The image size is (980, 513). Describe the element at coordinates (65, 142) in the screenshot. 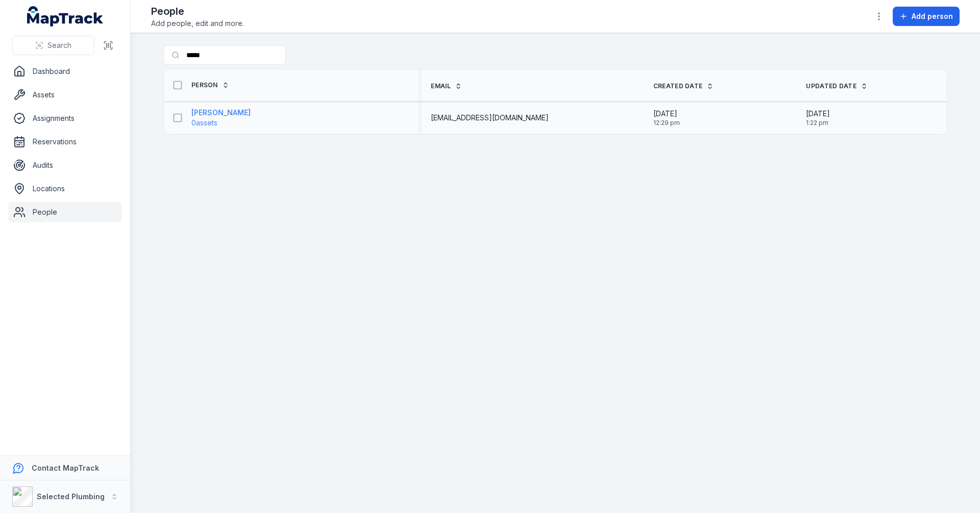

I see `a: Reservations` at that location.